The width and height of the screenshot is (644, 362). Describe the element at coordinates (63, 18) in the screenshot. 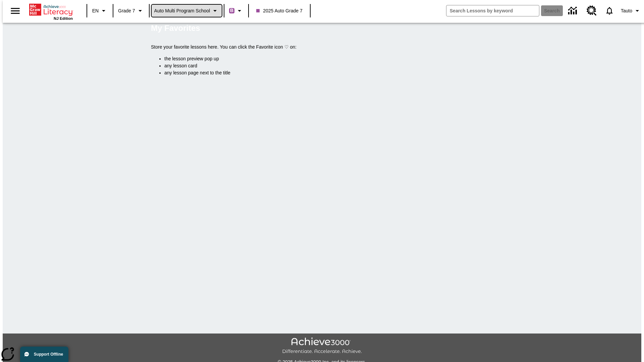

I see `span: NJ Edition` at that location.